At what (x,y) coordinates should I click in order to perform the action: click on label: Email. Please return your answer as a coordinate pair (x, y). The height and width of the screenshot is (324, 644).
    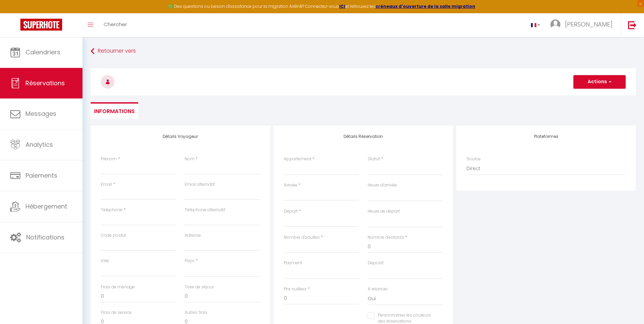
    Looking at the image, I should click on (106, 184).